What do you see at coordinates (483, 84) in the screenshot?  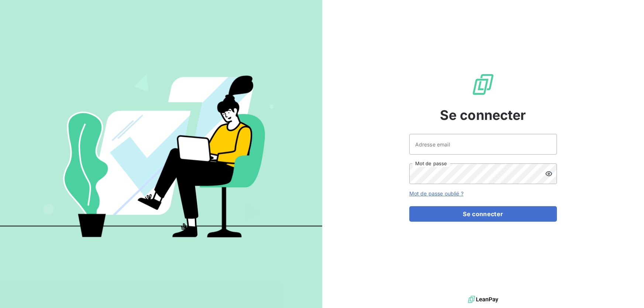 I see `img: Logo LeanPay` at bounding box center [483, 84].